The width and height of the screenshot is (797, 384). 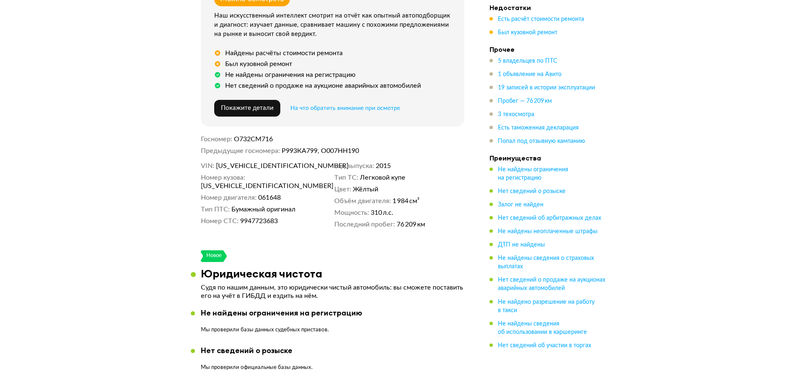 I want to click on dt: Последний пробег, so click(x=364, y=225).